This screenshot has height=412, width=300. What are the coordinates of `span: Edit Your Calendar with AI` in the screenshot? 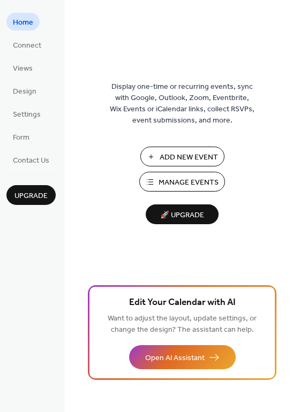 It's located at (182, 303).